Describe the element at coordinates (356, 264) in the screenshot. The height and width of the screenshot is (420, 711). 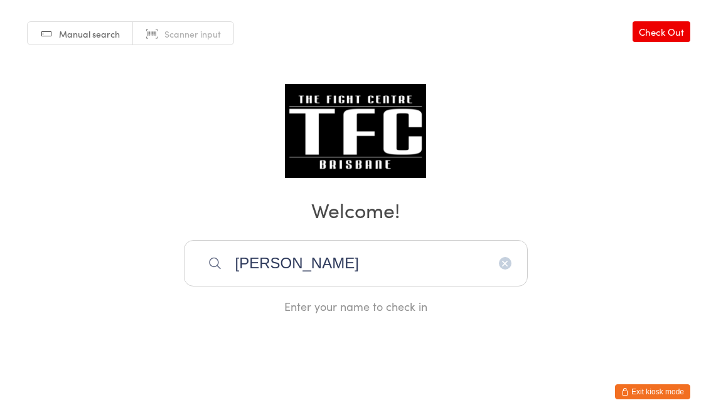
I see `input: Search` at that location.